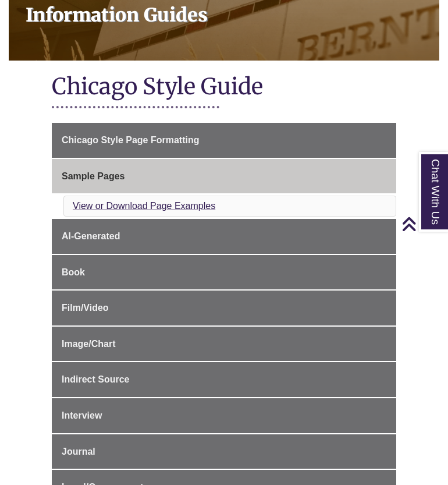  Describe the element at coordinates (89, 343) in the screenshot. I see `span: Image/Chart` at that location.